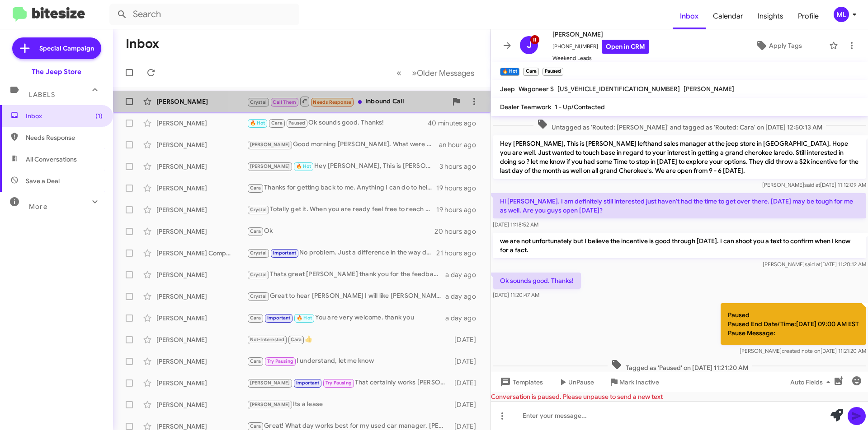 This screenshot has height=430, width=868. I want to click on small: Paused, so click(553, 72).